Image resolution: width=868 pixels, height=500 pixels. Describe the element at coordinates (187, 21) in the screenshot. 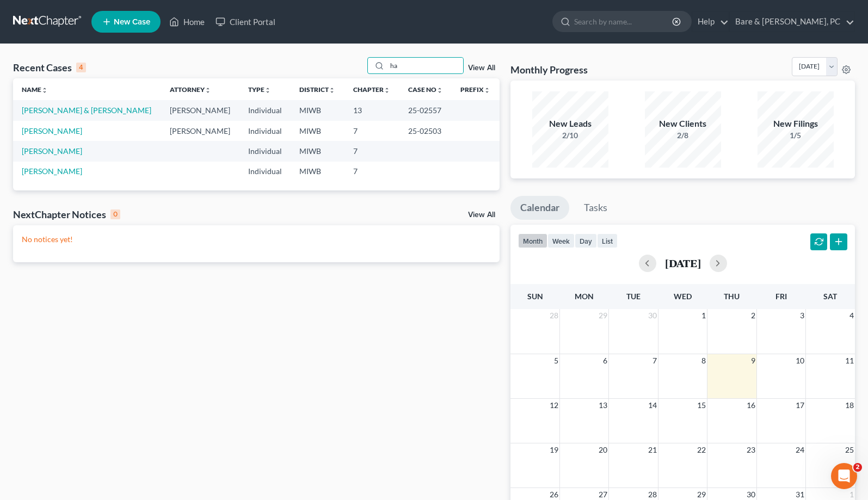

I see `a: Home` at that location.